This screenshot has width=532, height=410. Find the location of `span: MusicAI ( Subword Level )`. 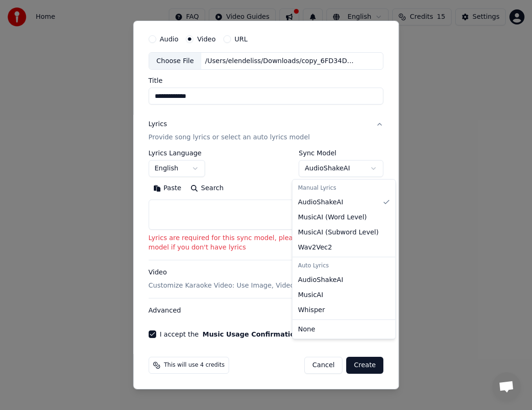

span: MusicAI ( Subword Level ) is located at coordinates (338, 232).